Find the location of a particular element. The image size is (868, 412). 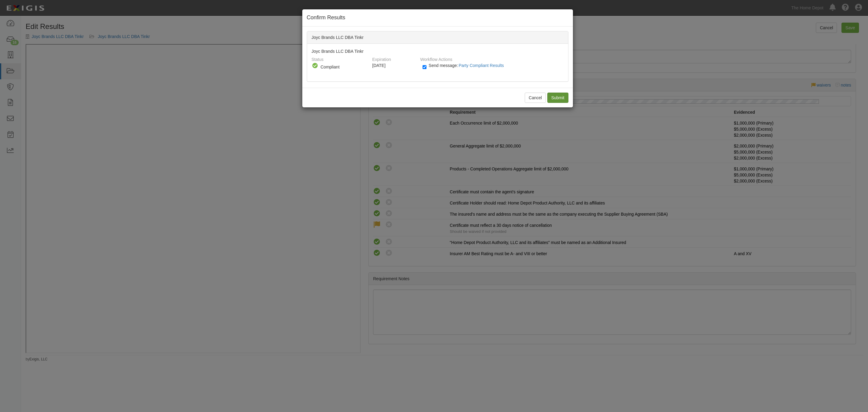

h4: Confirm Results is located at coordinates (437, 18).